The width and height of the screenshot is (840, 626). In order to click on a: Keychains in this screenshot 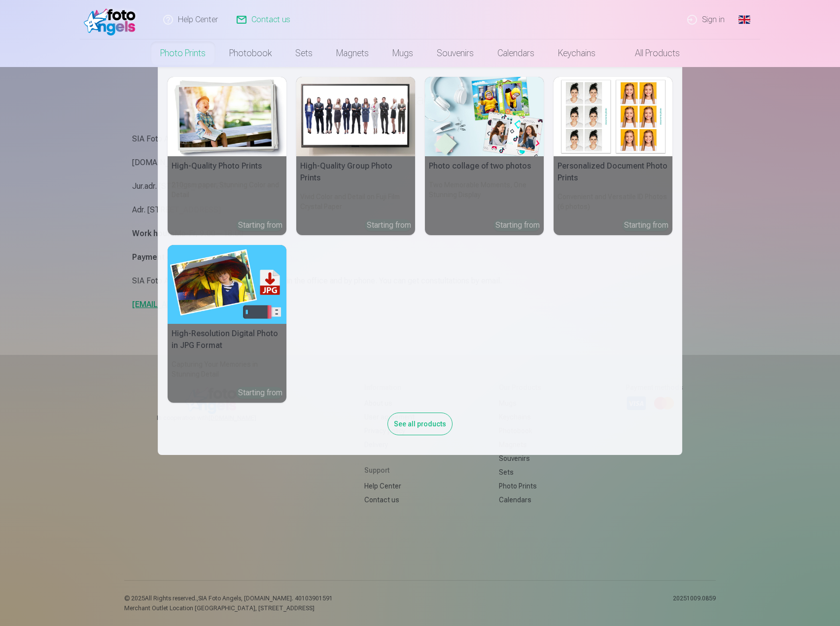, I will do `click(577, 53)`.